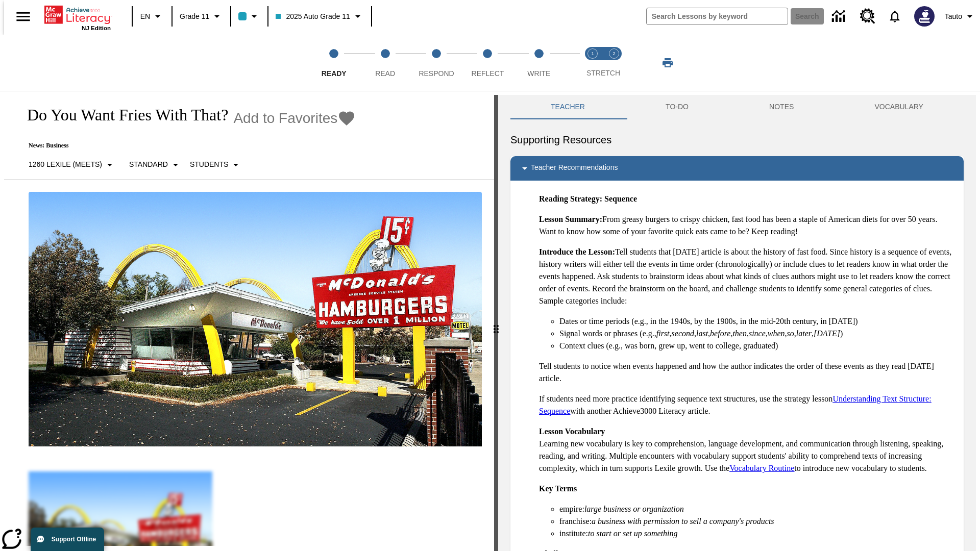 The width and height of the screenshot is (980, 551). Describe the element at coordinates (613, 54) in the screenshot. I see `text: 2` at that location.